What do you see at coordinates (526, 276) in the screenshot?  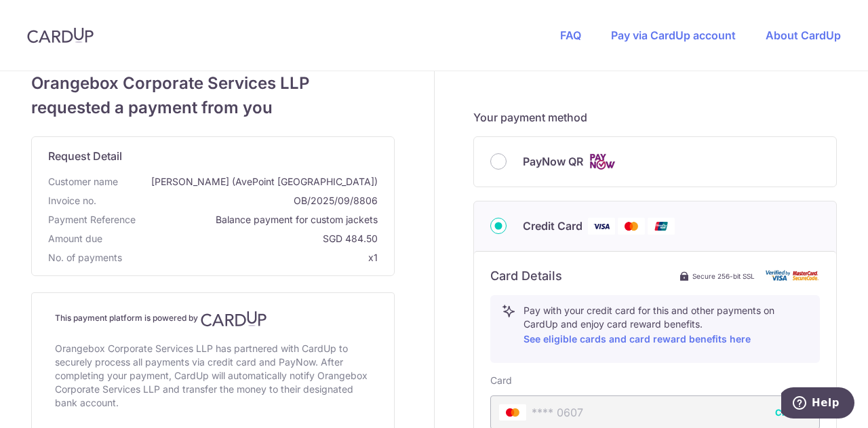 I see `h6: Card Details` at bounding box center [526, 276].